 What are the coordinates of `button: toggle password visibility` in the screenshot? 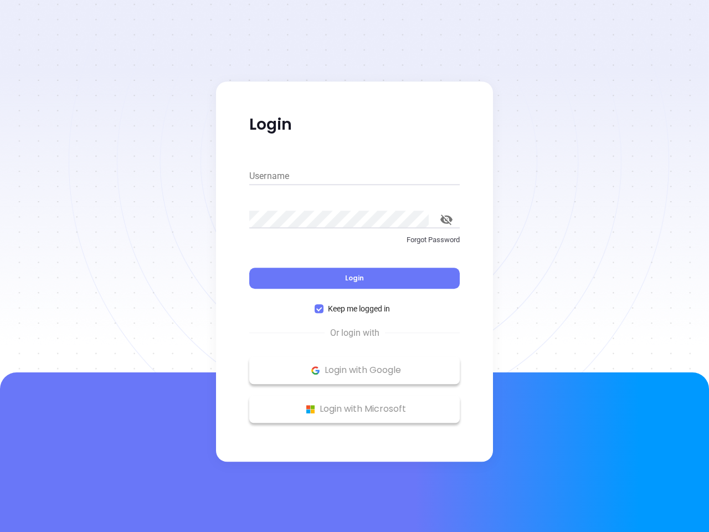 It's located at (446, 219).